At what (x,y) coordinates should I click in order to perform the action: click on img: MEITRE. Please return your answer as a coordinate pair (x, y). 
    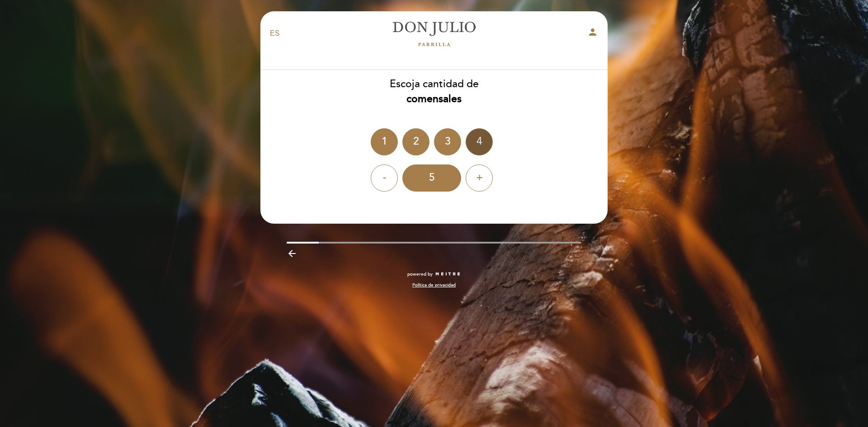
    Looking at the image, I should click on (448, 274).